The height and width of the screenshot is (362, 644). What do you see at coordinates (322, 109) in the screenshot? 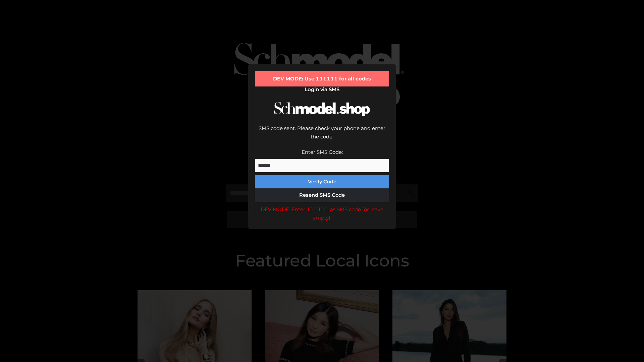
I see `img: Schmodel Logo` at bounding box center [322, 109].